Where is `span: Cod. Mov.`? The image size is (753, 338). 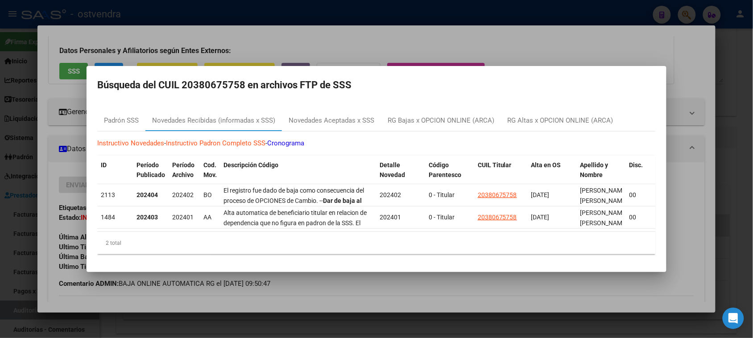
span: Cod. Mov. is located at coordinates (210, 170).